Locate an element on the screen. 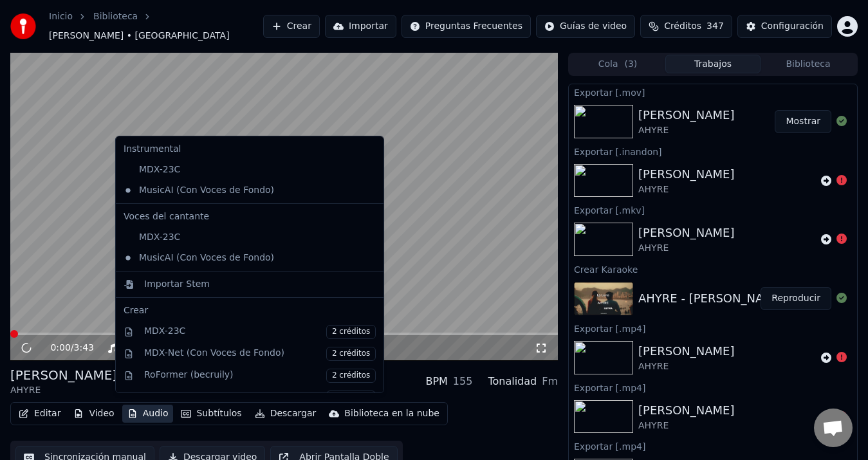  div: Fm is located at coordinates (549, 382).